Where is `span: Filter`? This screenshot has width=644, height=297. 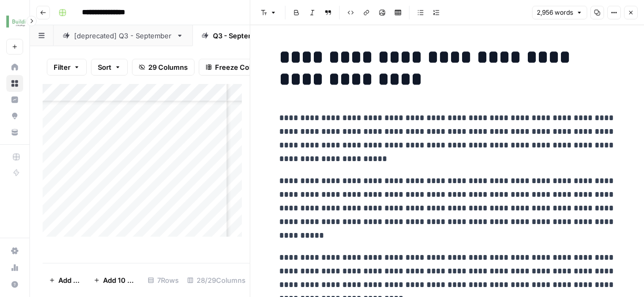 span: Filter is located at coordinates (62, 67).